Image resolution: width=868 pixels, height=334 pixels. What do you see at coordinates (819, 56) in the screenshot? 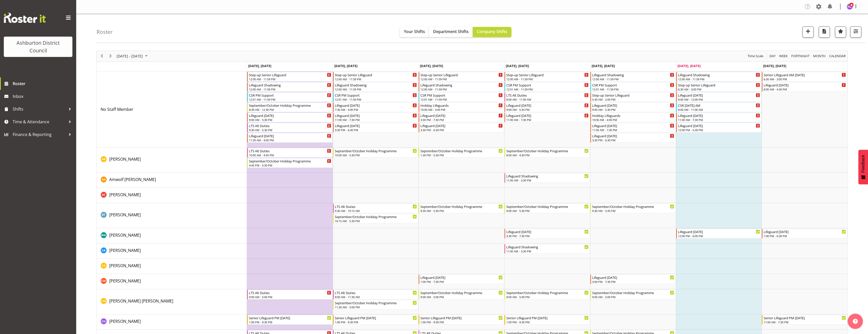
I see `span: Month` at bounding box center [819, 56].